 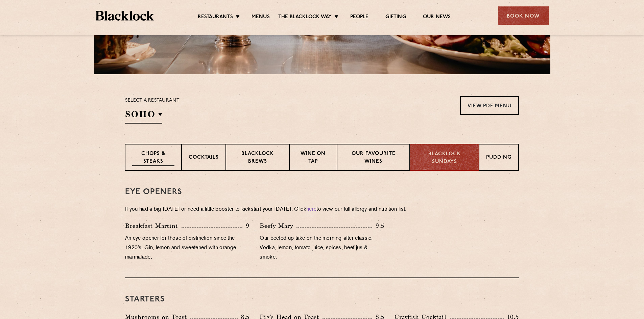 I want to click on p: Our beefed up take on the morning-after classic. Vodka, lemon, tomato juice, spices, beef jus & s..., so click(x=322, y=248).